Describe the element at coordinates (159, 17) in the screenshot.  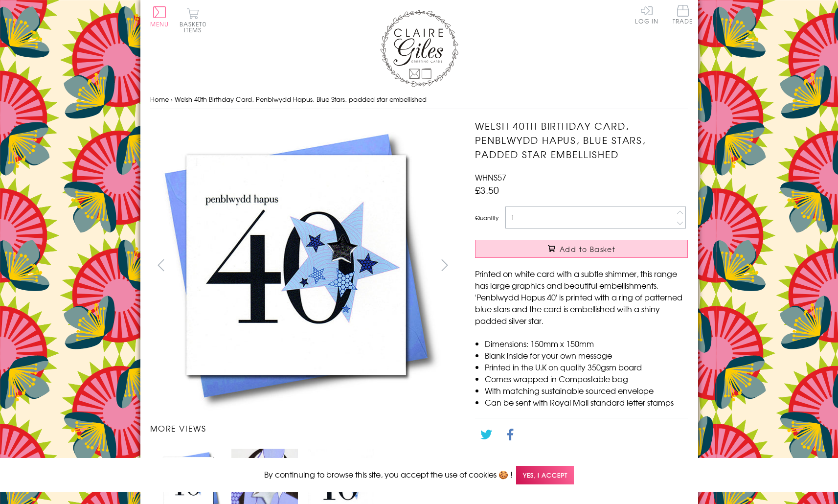
I see `button: Menu` at that location.